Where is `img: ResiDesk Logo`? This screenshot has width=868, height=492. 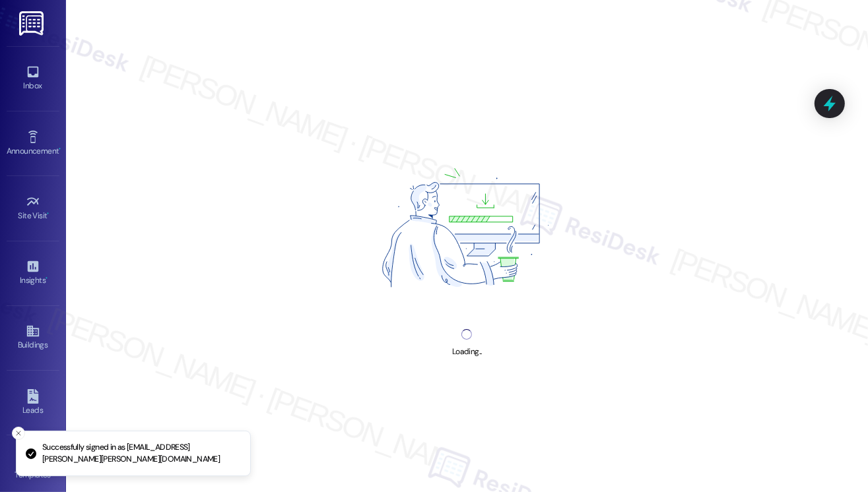
img: ResiDesk Logo is located at coordinates (32, 23).